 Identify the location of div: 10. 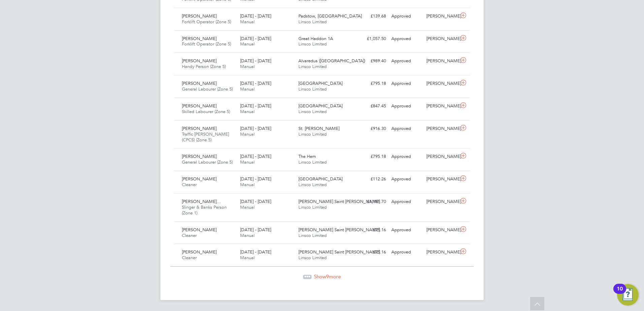
(620, 293).